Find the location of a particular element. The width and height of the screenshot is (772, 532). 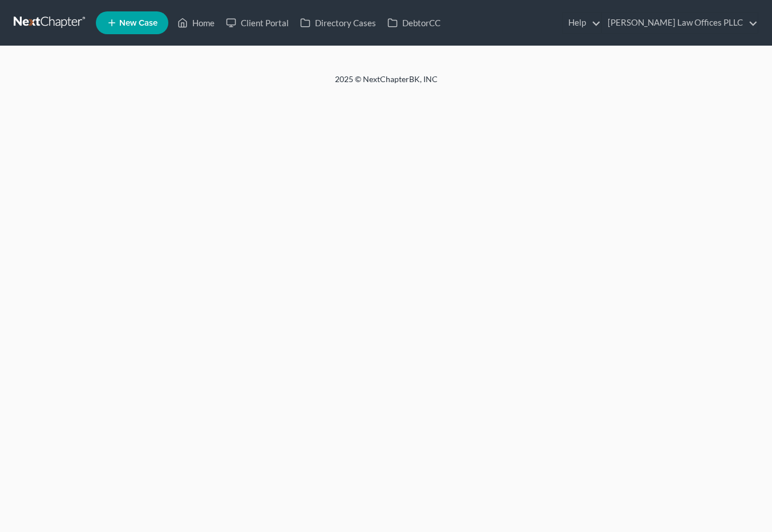

a: Client Portal is located at coordinates (257, 23).